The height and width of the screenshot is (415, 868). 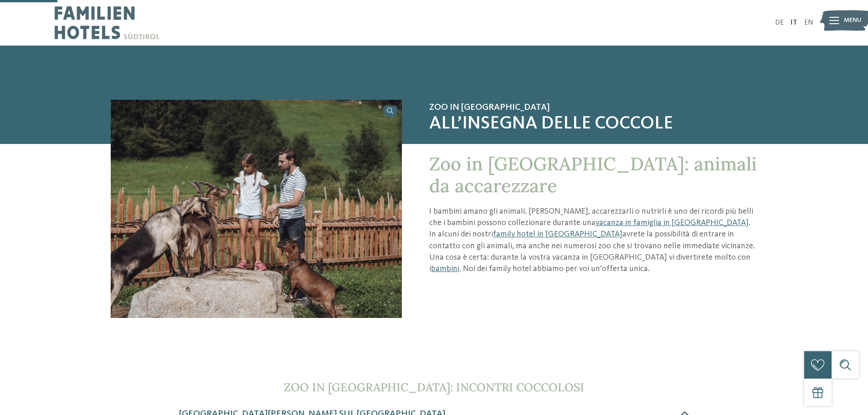 I want to click on span: All’insegna delle coccole, so click(x=593, y=124).